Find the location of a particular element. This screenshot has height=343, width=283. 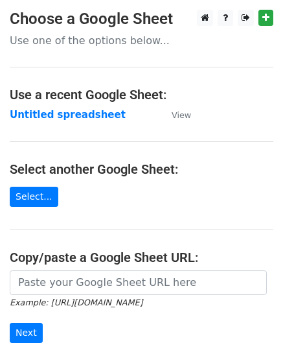

h4: Select another Google Sheet: is located at coordinates (141, 169).